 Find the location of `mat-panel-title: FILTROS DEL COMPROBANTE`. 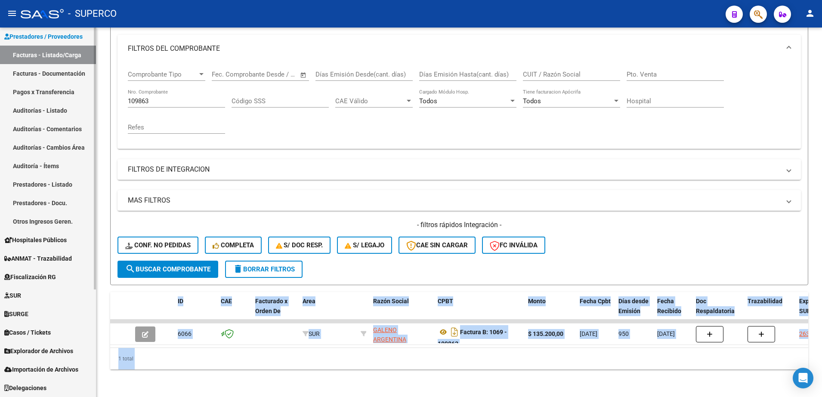

mat-panel-title: FILTROS DEL COMPROBANTE is located at coordinates (454, 49).